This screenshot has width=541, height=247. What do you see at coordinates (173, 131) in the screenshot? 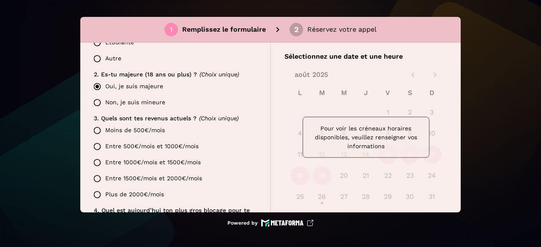
I see `label: Moins de 500€/mois` at bounding box center [173, 131].